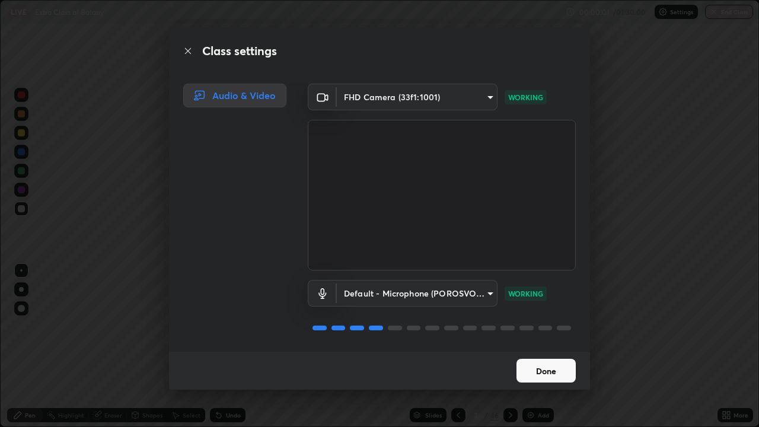 Image resolution: width=759 pixels, height=427 pixels. Describe the element at coordinates (546, 370) in the screenshot. I see `button: Done` at that location.